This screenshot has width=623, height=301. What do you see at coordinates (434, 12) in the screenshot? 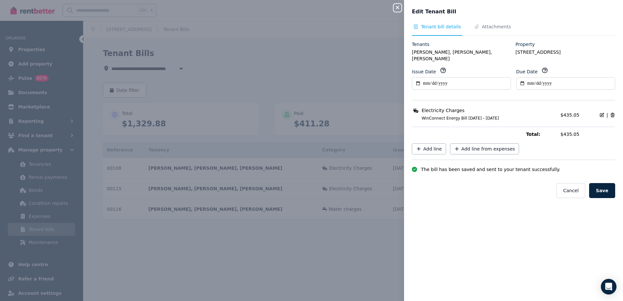
I see `span: Edit Tenant Bill` at bounding box center [434, 12].